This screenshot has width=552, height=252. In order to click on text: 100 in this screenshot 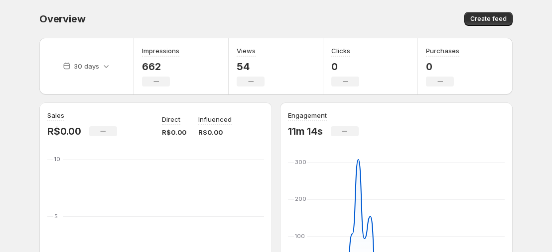, I will do `click(300, 236)`.